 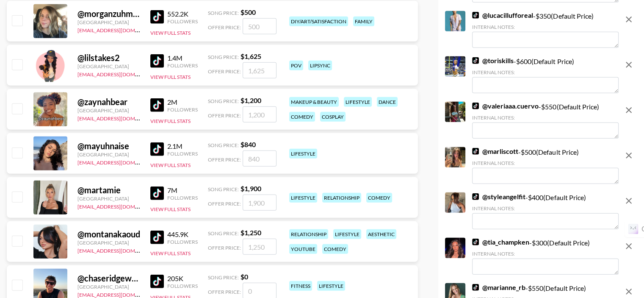 What do you see at coordinates (182, 102) in the screenshot?
I see `div: 2M` at bounding box center [182, 102].